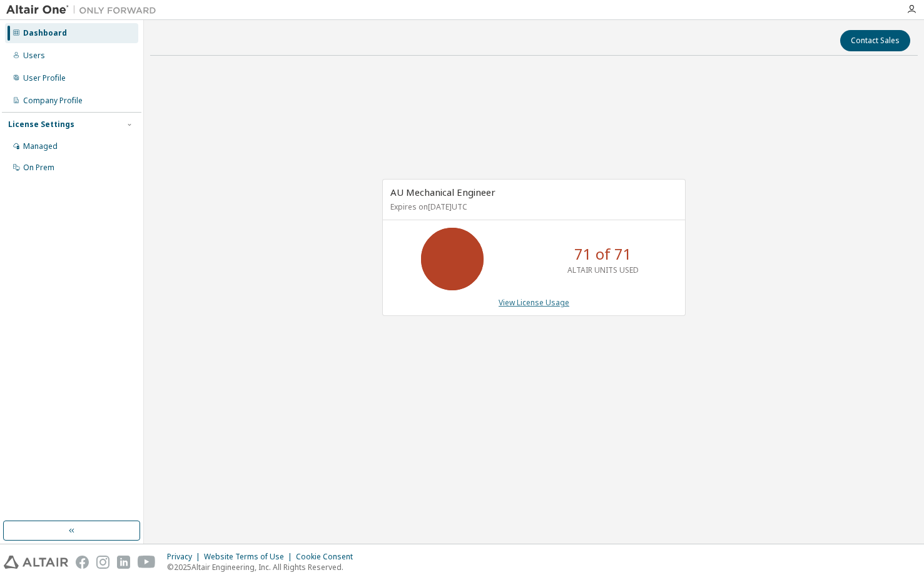 This screenshot has height=580, width=924. Describe the element at coordinates (40, 147) in the screenshot. I see `div: Managed` at that location.